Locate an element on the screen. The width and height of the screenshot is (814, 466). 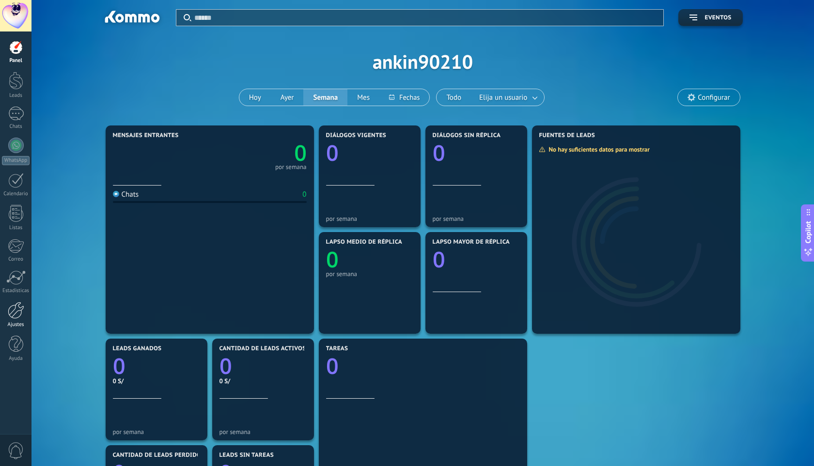
div: Calendario is located at coordinates (16, 194).